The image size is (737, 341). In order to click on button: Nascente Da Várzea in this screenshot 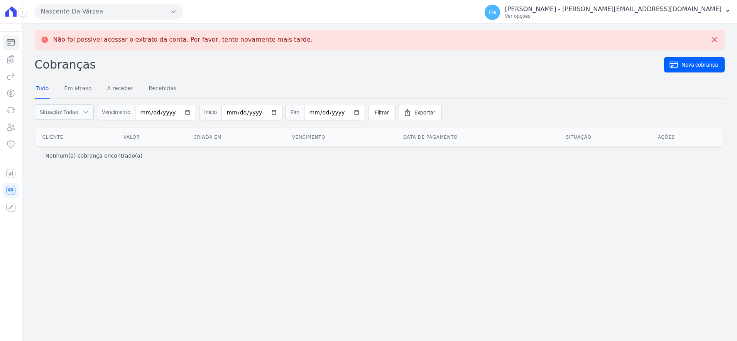, I will do `click(109, 12)`.